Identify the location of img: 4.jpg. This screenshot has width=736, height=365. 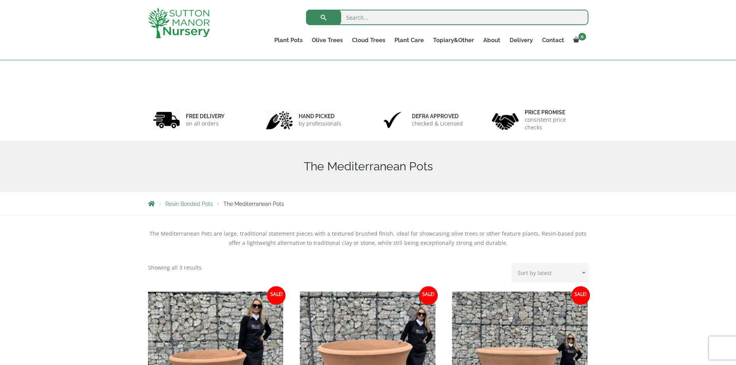
(505, 120).